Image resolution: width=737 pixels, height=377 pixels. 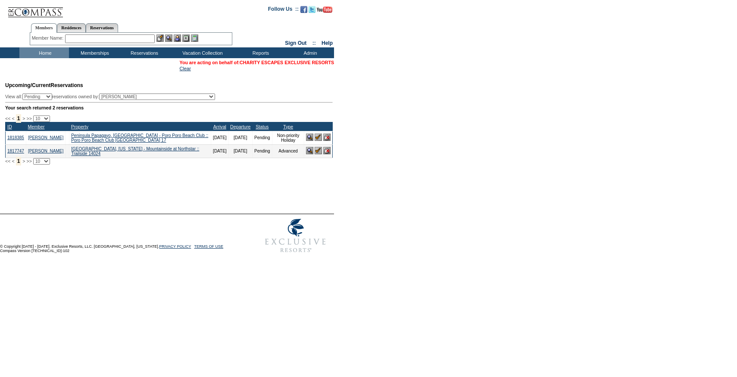 I want to click on a: Type, so click(x=288, y=127).